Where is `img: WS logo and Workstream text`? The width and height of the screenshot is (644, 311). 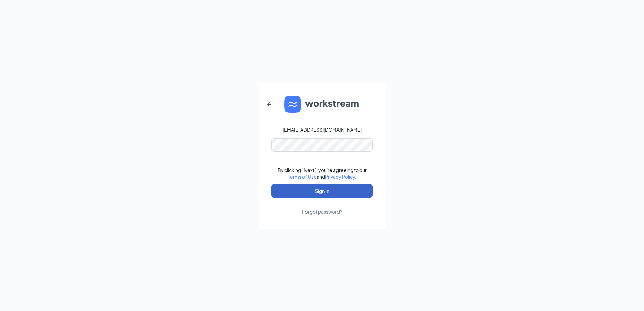
img: WS logo and Workstream text is located at coordinates (322, 104).